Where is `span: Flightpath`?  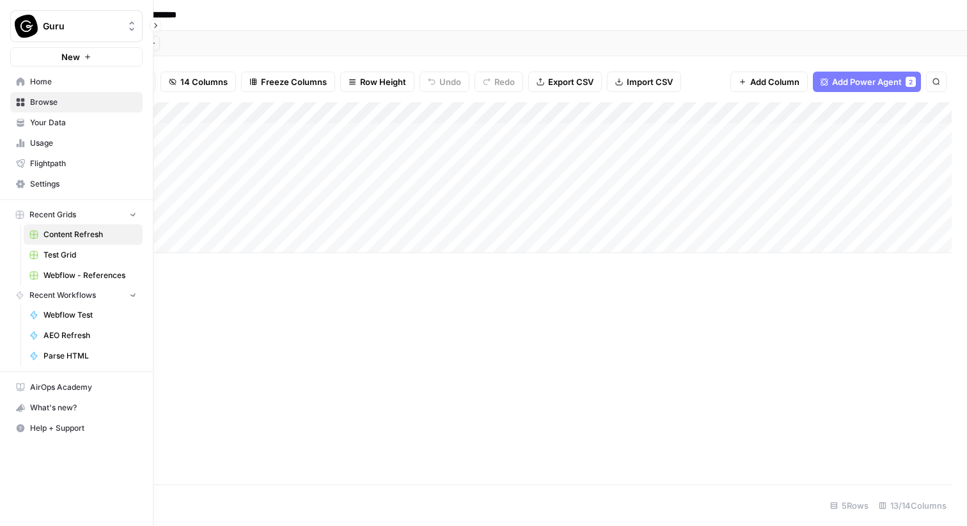
span: Flightpath is located at coordinates (83, 164).